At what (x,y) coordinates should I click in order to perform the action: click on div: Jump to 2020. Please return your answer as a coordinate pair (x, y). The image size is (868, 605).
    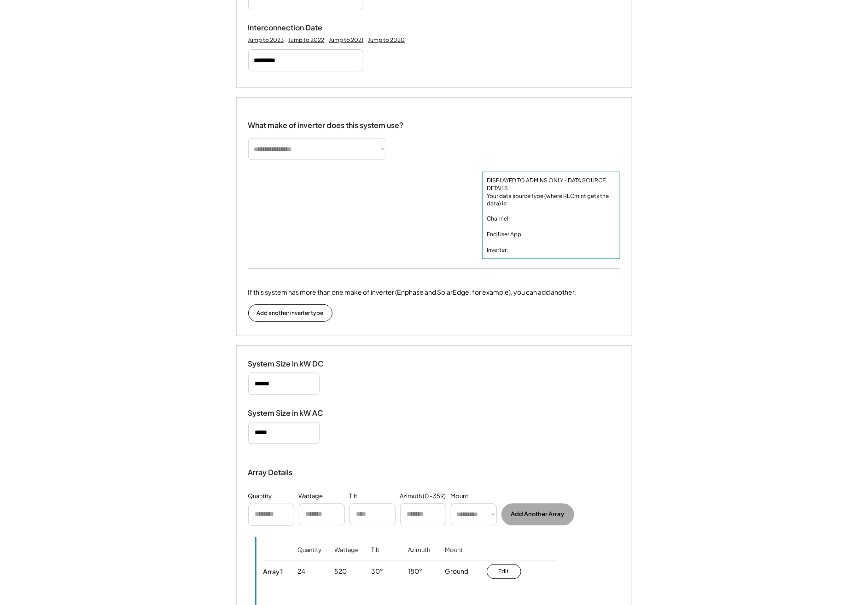
    Looking at the image, I should click on (386, 40).